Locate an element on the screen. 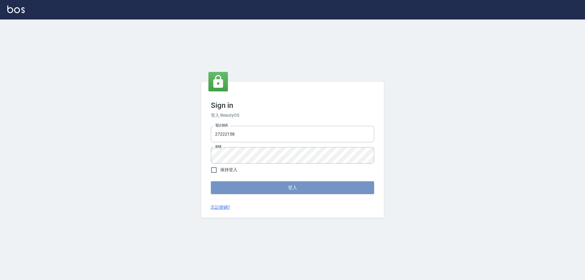 The height and width of the screenshot is (280, 585). label: 密碼 is located at coordinates (218, 147).